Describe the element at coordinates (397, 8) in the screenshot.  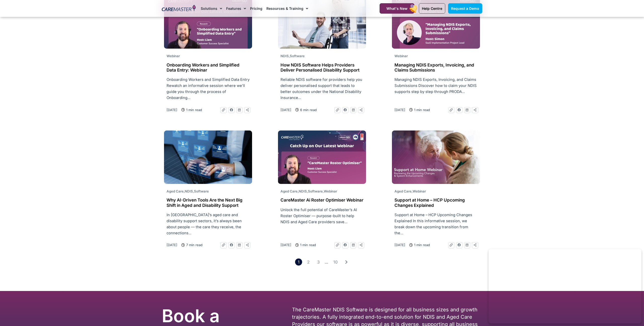
I see `a: What's New` at that location.